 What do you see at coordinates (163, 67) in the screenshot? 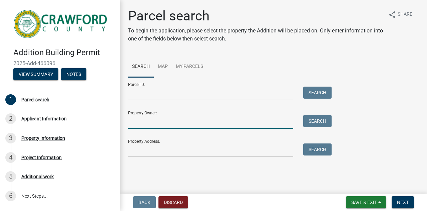
I see `a: Map` at bounding box center [163, 67].